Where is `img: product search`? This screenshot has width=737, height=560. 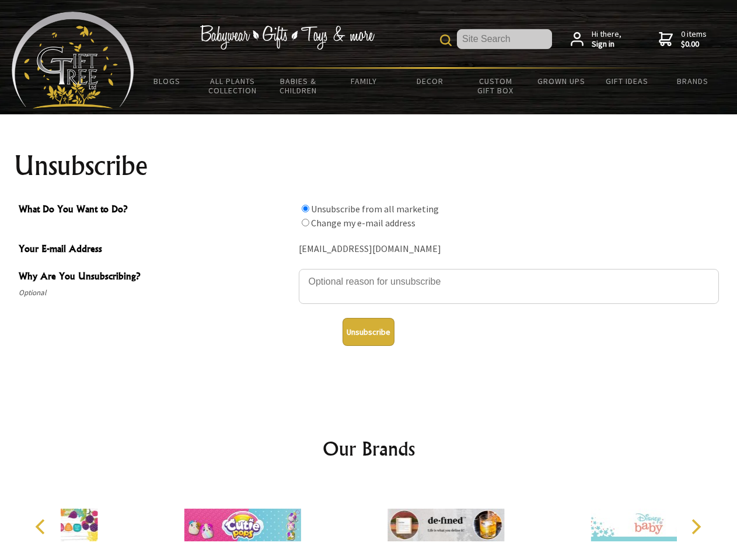
img: product search is located at coordinates (446, 40).